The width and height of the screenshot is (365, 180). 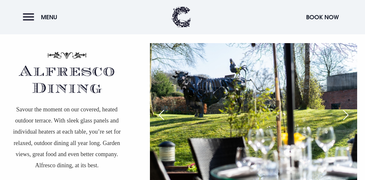 I want to click on div: Previous slide, so click(x=161, y=115).